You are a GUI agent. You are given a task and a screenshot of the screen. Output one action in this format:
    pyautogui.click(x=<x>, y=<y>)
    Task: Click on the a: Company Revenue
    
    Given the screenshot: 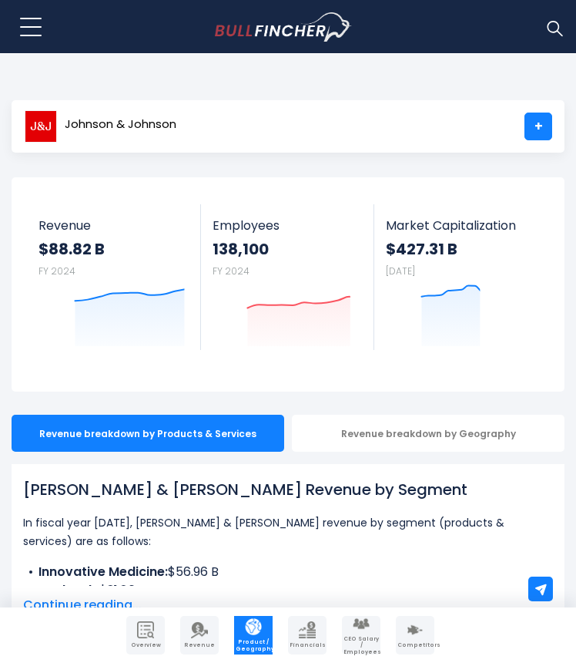 What is the action you would take?
    pyautogui.click(x=200, y=635)
    